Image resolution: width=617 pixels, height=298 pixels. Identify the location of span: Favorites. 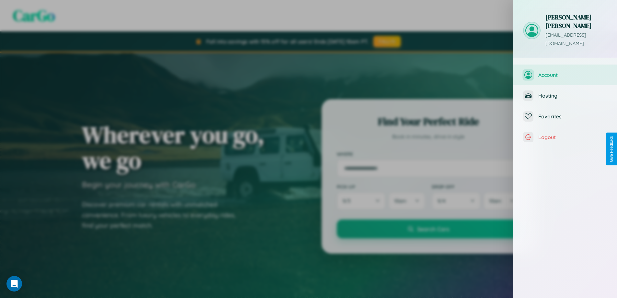
(572, 116).